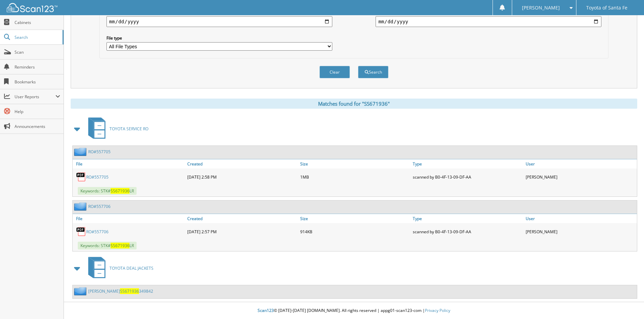 Image resolution: width=644 pixels, height=319 pixels. I want to click on label: File type, so click(219, 38).